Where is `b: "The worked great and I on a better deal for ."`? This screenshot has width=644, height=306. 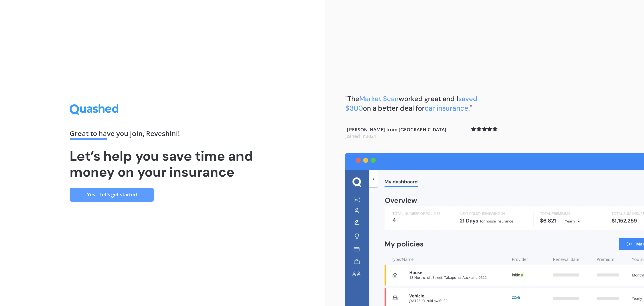 b: "The worked great and I on a better deal for ." is located at coordinates (411, 103).